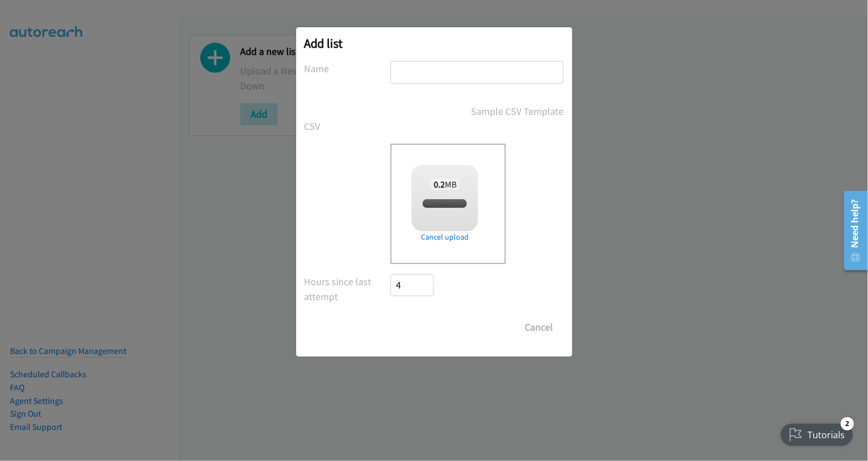 The image size is (868, 461). Describe the element at coordinates (348, 126) in the screenshot. I see `label: CSV` at that location.